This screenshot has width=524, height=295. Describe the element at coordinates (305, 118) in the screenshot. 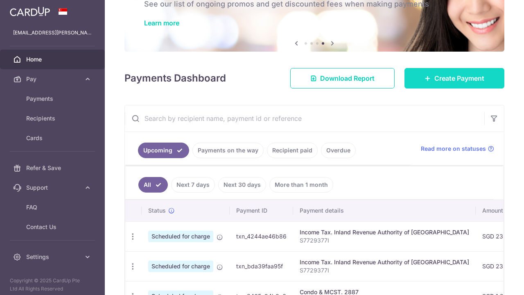

I see `input: Search by recipient name, payment id or reference` at that location.